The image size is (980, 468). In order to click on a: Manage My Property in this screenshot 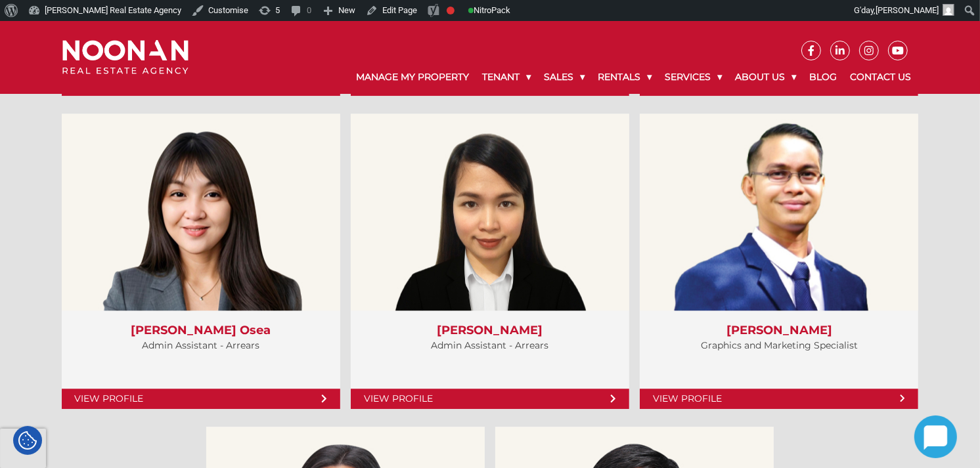, I will do `click(413, 77)`.